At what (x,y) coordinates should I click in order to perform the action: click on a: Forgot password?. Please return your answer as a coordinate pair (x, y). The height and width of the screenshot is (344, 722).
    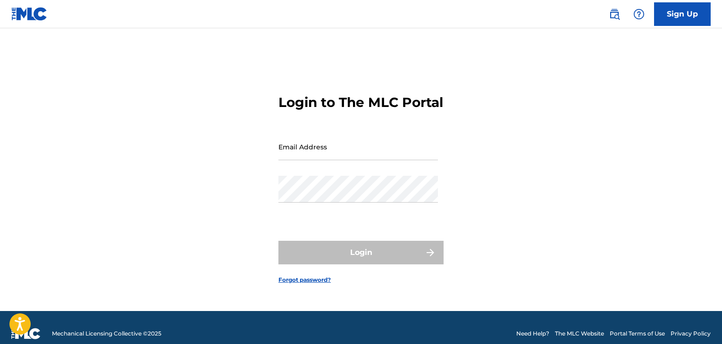
    Looking at the image, I should click on (304, 280).